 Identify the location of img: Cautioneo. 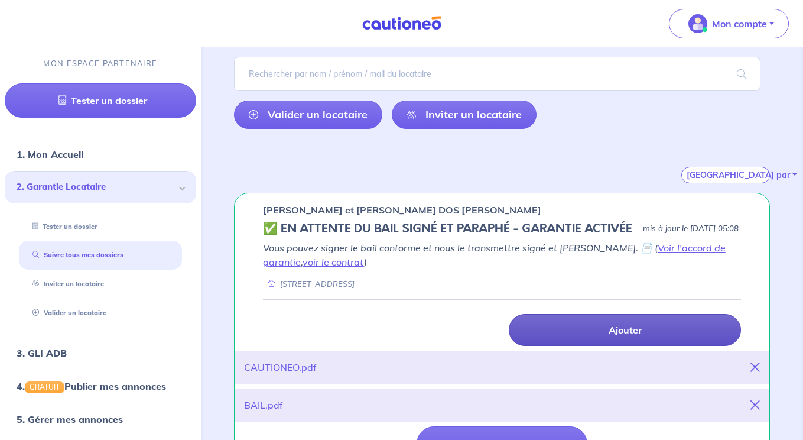
(402, 23).